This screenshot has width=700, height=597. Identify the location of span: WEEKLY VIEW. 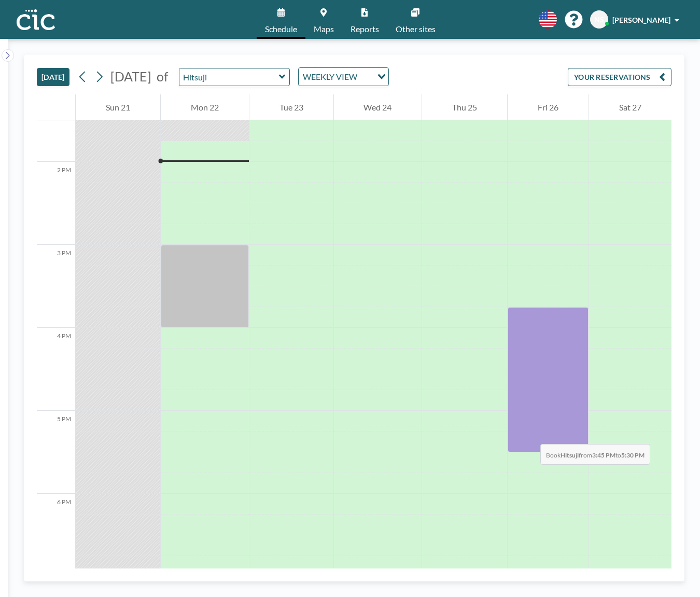
(330, 77).